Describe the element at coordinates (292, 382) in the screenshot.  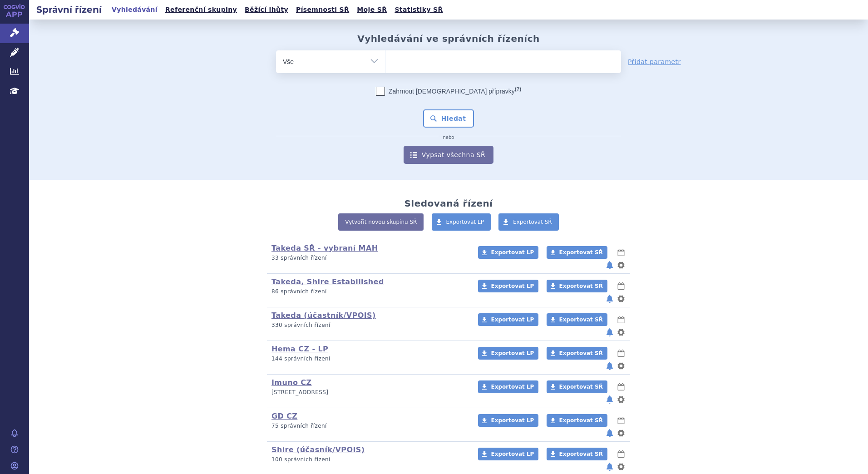
I see `a: Imuno CZ` at that location.